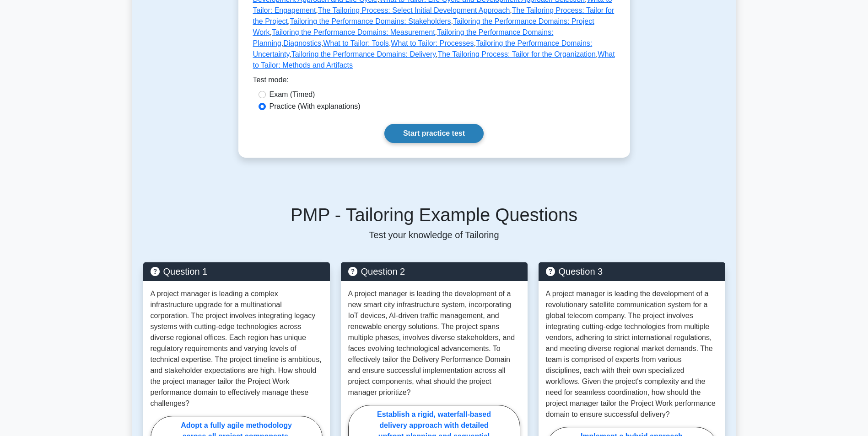 The height and width of the screenshot is (436, 868). What do you see at coordinates (432, 43) in the screenshot?
I see `a: What to Tailor: Processes` at bounding box center [432, 43].